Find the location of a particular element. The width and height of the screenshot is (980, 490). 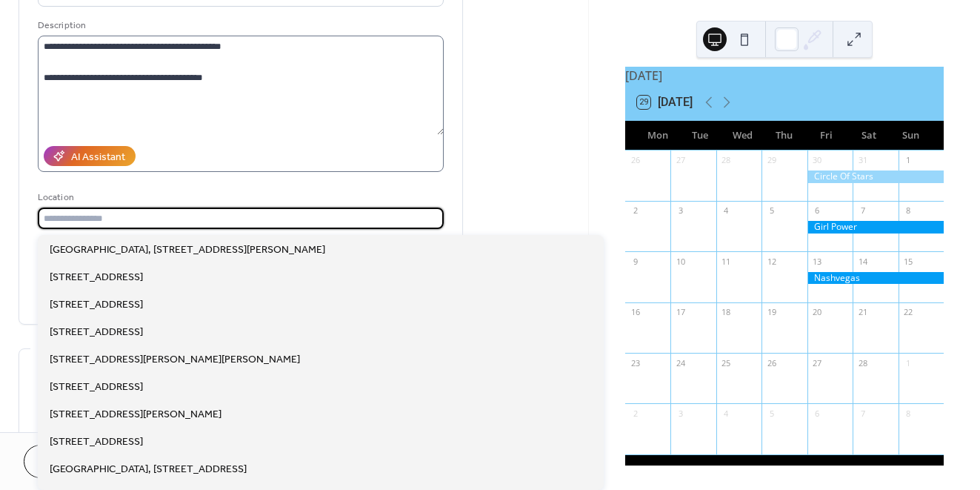

div: 16 is located at coordinates (635, 312).